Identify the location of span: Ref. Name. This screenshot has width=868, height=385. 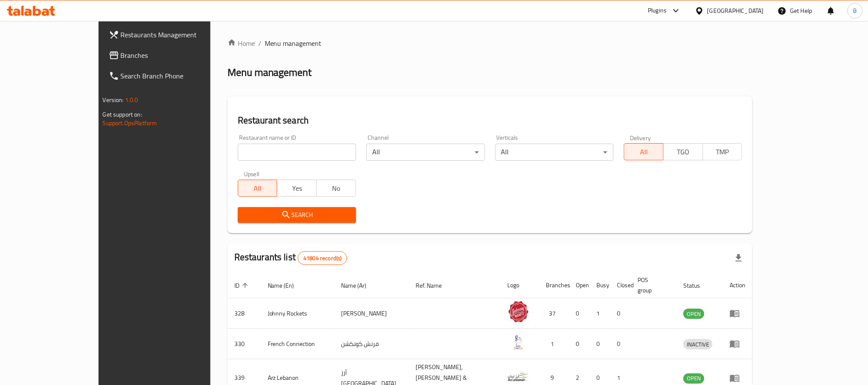
(434, 285).